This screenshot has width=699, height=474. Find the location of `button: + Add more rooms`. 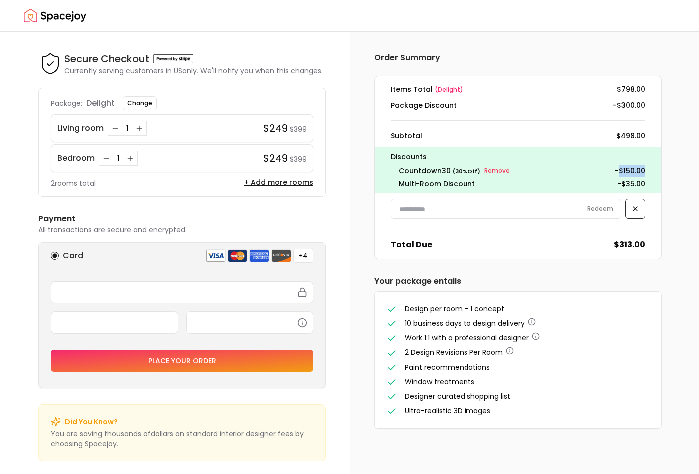

button: + Add more rooms is located at coordinates (279, 182).